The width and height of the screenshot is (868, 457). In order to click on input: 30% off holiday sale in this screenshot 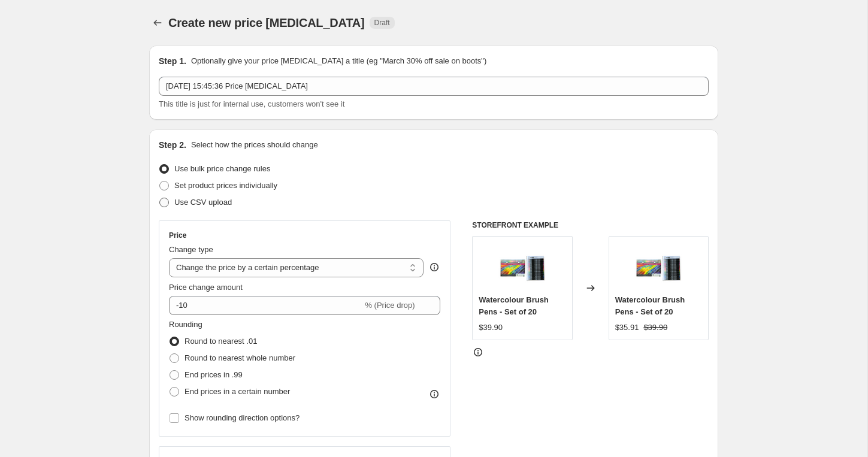, I will do `click(434, 86)`.